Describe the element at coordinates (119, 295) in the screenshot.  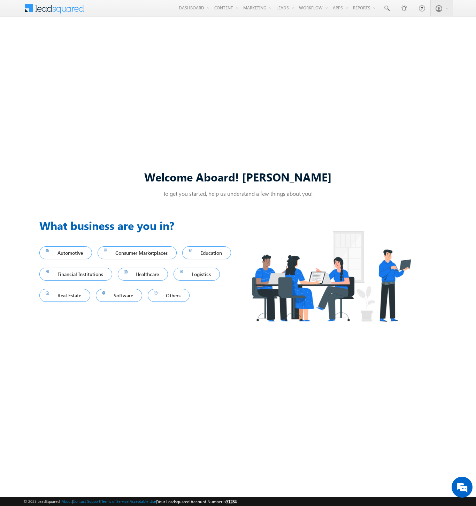
I see `span: Software` at that location.